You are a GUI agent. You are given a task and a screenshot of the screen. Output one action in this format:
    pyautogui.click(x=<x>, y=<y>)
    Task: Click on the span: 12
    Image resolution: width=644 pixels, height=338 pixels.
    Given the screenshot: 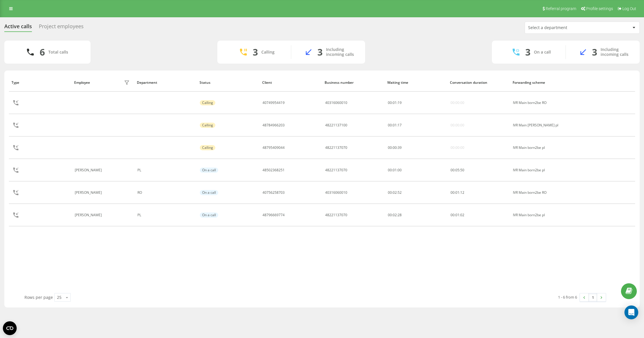 What is the action you would take?
    pyautogui.click(x=462, y=192)
    